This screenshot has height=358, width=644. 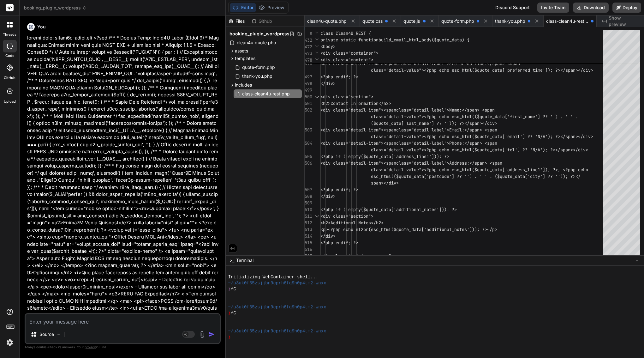 What do you see at coordinates (309, 110) in the screenshot?
I see `div: 502` at bounding box center [309, 110].